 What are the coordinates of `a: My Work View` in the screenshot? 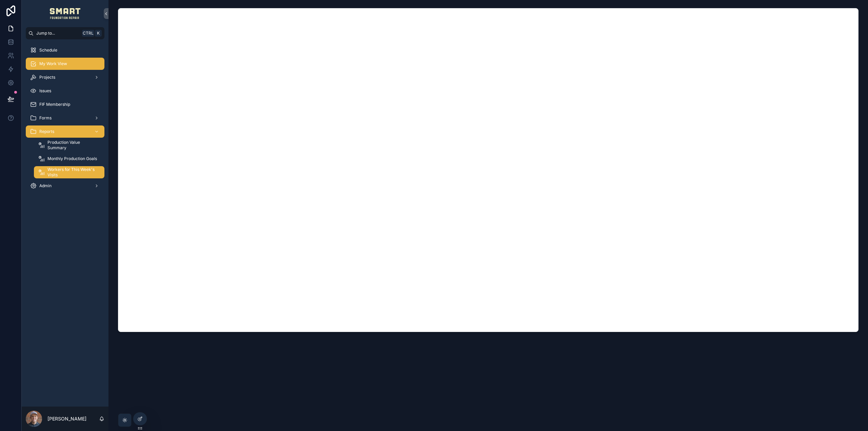 It's located at (65, 64).